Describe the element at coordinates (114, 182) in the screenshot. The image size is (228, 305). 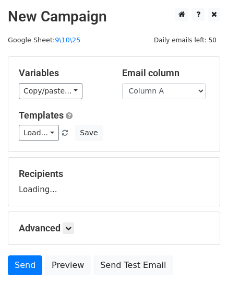
I see `div: Loading...` at that location.